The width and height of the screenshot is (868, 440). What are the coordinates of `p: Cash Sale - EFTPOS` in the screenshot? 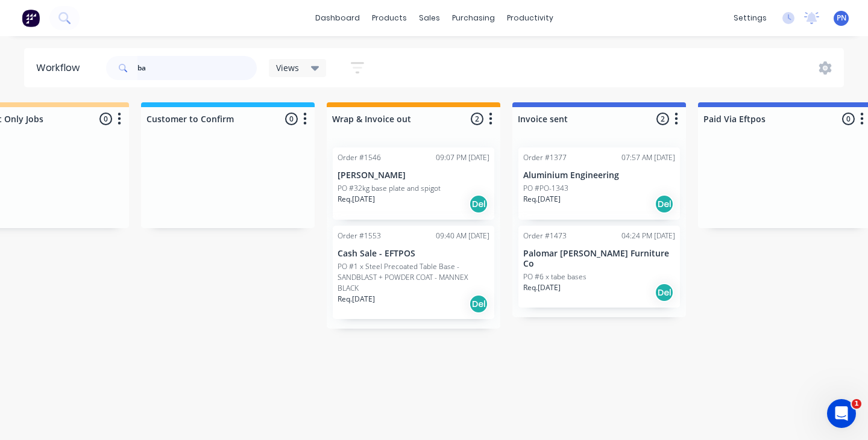 It's located at (414, 254).